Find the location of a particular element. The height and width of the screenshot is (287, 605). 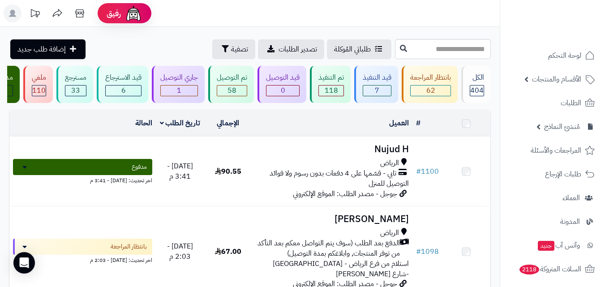

a: الحالة is located at coordinates (144, 123).